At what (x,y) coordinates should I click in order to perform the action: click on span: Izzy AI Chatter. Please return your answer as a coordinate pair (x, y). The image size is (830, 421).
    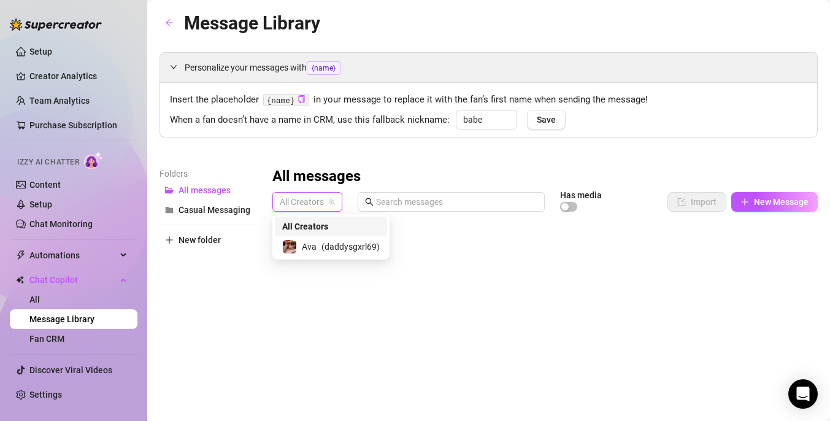
    Looking at the image, I should click on (48, 162).